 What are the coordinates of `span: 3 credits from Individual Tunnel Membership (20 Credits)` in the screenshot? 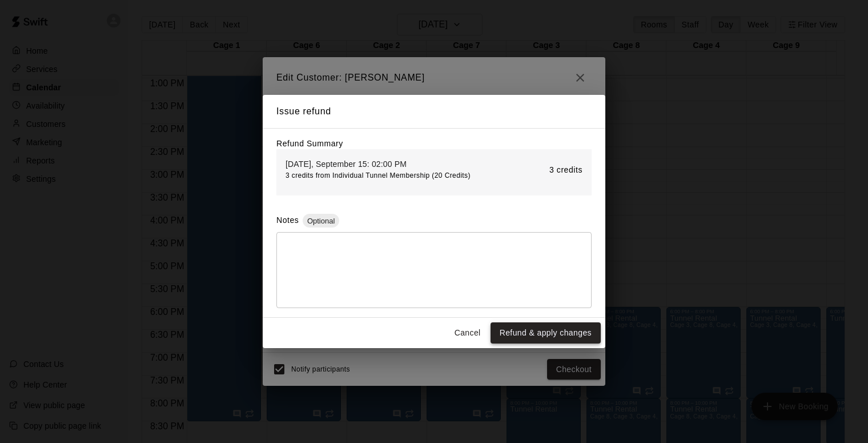 It's located at (378, 175).